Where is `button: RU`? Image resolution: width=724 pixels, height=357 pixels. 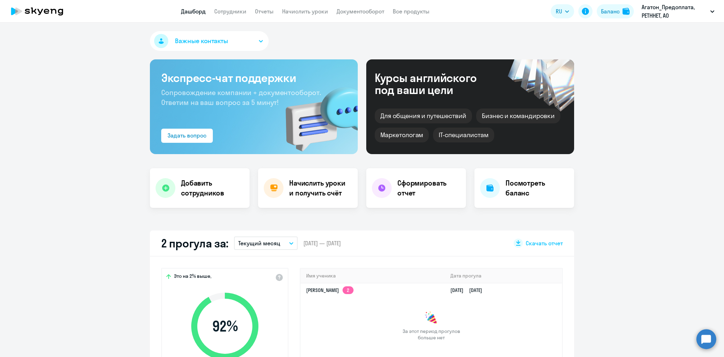 button: RU is located at coordinates (563, 11).